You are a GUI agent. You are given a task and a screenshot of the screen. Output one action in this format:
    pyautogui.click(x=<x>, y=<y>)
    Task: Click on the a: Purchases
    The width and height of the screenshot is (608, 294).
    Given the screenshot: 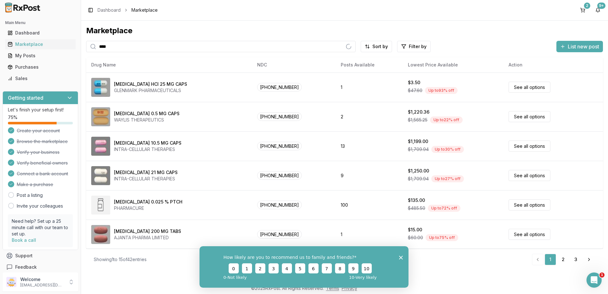 What is the action you would take?
    pyautogui.click(x=40, y=67)
    